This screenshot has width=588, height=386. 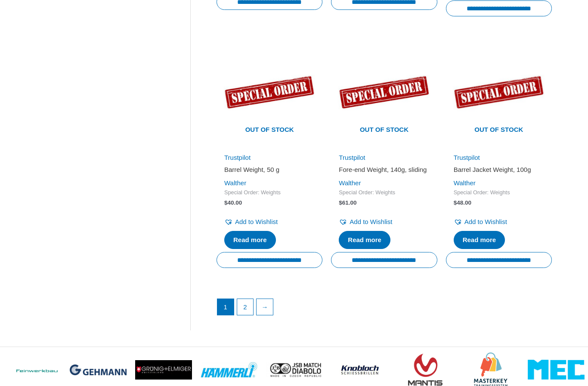 I want to click on a: Read more about “Fore-end Weight, 140g, sliding”, so click(x=364, y=240).